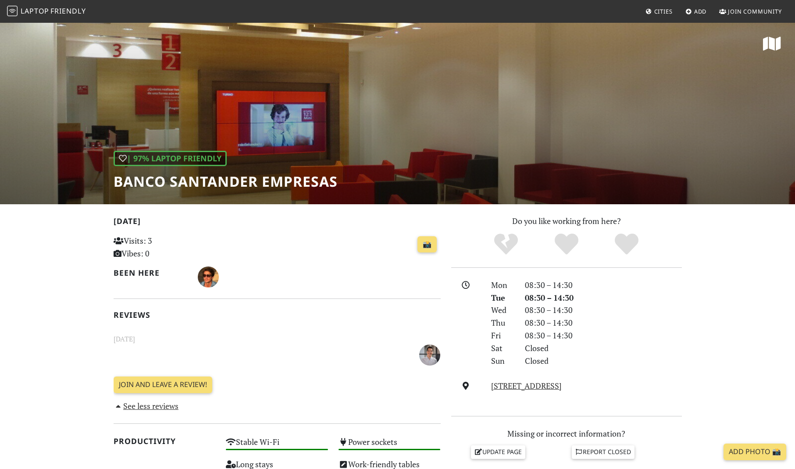 Image resolution: width=795 pixels, height=469 pixels. What do you see at coordinates (430, 354) in the screenshot?
I see `span: Juan Manuel Carpio Báez` at bounding box center [430, 354].